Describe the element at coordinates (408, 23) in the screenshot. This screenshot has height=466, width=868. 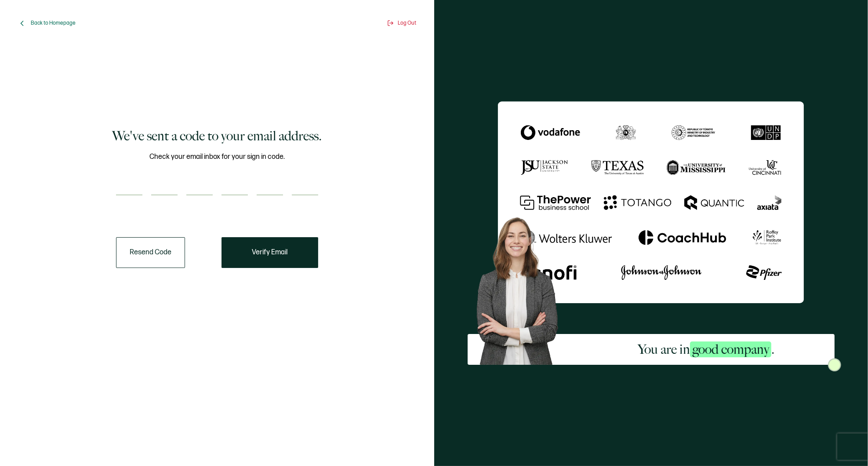
I see `span: Log Out` at that location.